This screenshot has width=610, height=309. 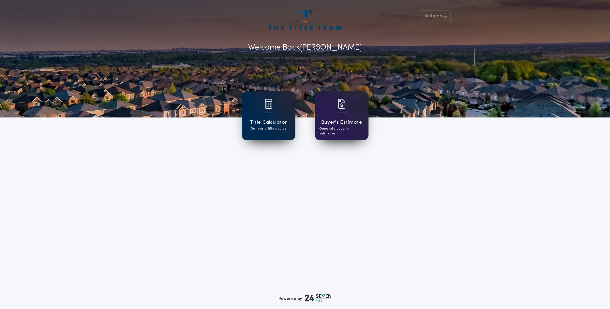 What do you see at coordinates (268, 122) in the screenshot?
I see `h1: Title Calculator` at bounding box center [268, 122].